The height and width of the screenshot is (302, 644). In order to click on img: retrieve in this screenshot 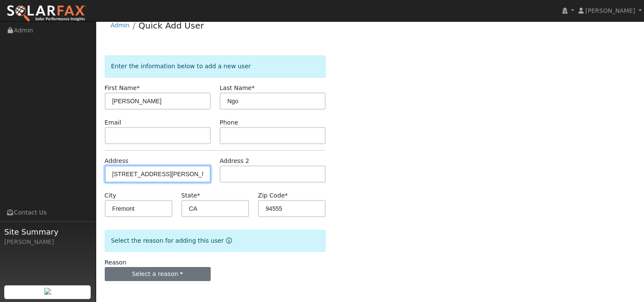, I will do `click(47, 291)`.